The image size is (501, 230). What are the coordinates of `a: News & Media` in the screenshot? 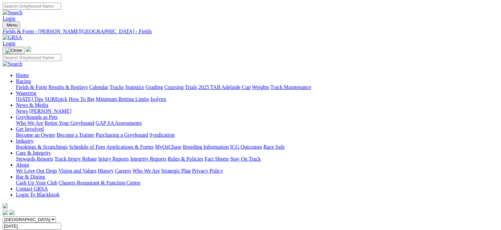 It's located at (32, 105).